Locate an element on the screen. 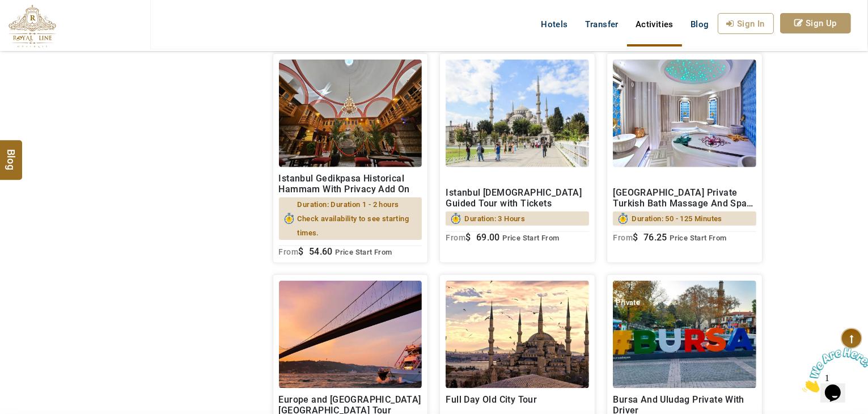  span: 76.25 is located at coordinates (656, 237).